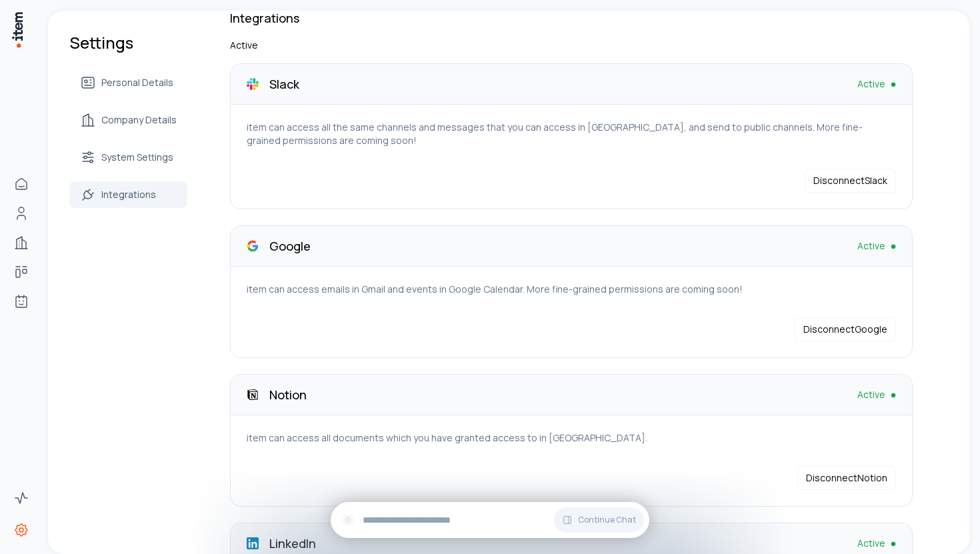 The width and height of the screenshot is (980, 554). I want to click on p: Active, so click(572, 46).